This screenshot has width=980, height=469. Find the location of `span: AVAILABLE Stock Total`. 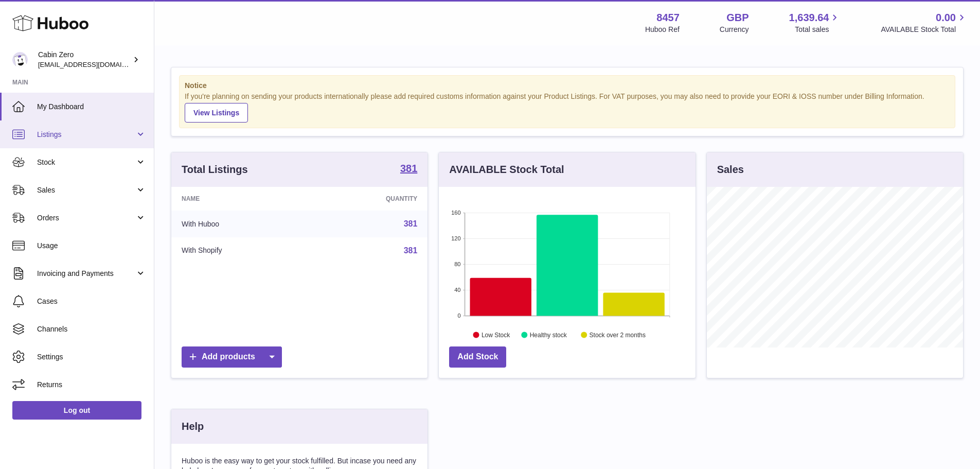

span: AVAILABLE Stock Total is located at coordinates (924, 29).